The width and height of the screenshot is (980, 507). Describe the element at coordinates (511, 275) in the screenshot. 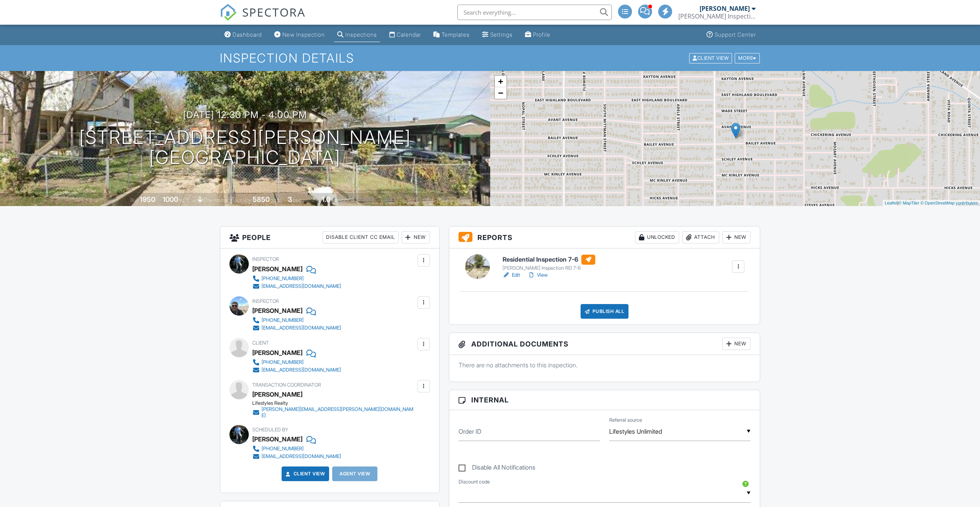

I see `a: Edit` at that location.